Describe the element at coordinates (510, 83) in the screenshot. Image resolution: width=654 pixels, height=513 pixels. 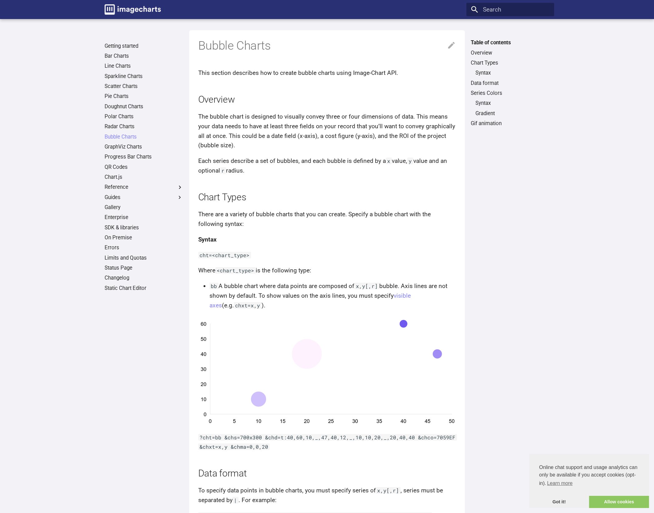
I see `nav: Table of contents` at that location.